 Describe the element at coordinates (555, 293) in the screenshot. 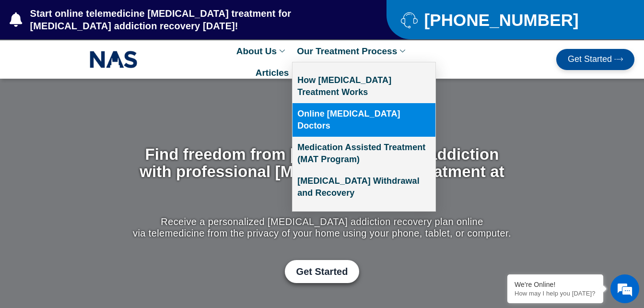

I see `p: How may I help you today?` at that location.